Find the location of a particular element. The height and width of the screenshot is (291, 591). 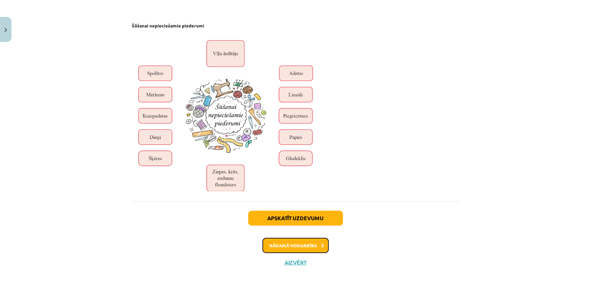

img: AD_4nXe-NKG0DLx8WwlmhGKZu8gtD_8gHMqvLwna8oX8RWxOUh7E-JANigKDhslZkmxXSPuOJJIZDXTO-gq_y4hXupDQWT4X_... is located at coordinates (230, 110).